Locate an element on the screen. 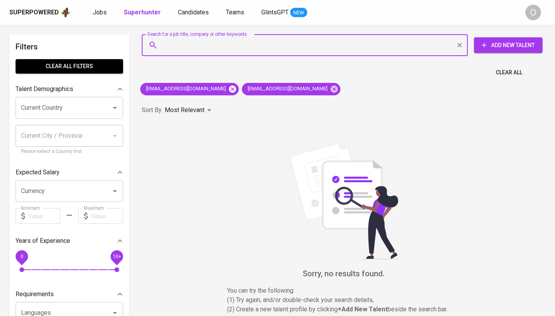  span: Teams is located at coordinates (235, 12).